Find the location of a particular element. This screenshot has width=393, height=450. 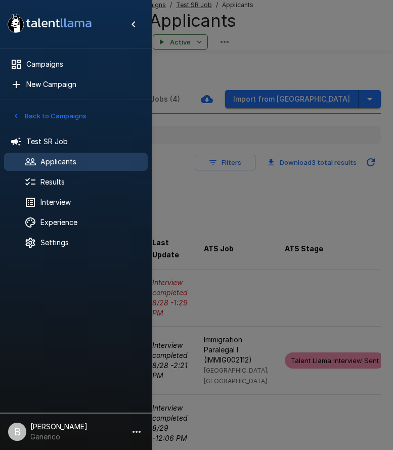

div: B is located at coordinates (17, 432).